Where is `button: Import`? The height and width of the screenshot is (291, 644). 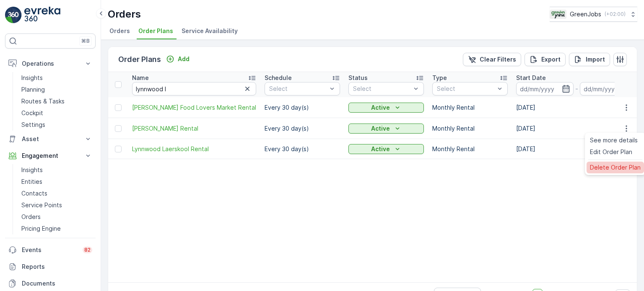 button: Import is located at coordinates (590, 59).